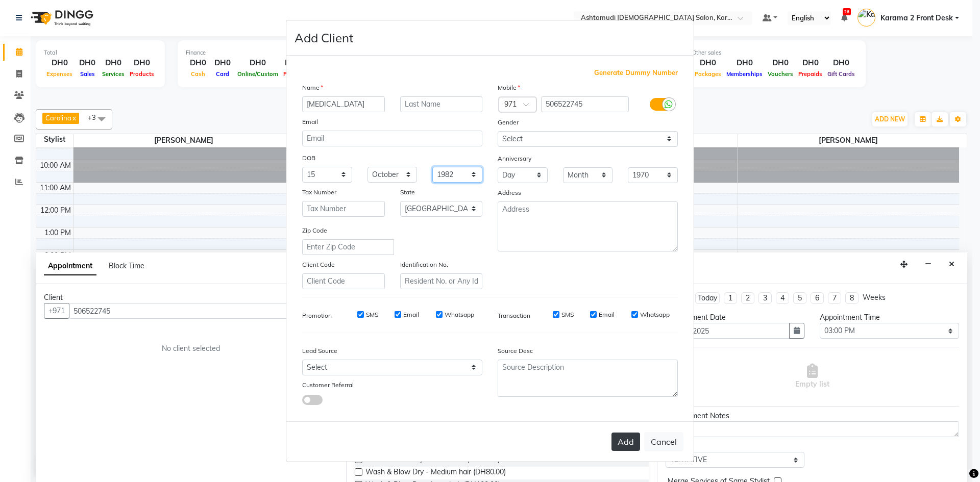 This screenshot has height=482, width=980. I want to click on label: Anniversary, so click(514, 159).